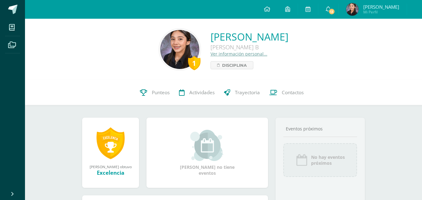 The height and width of the screenshot is (200, 422). I want to click on span: 13, so click(332, 12).